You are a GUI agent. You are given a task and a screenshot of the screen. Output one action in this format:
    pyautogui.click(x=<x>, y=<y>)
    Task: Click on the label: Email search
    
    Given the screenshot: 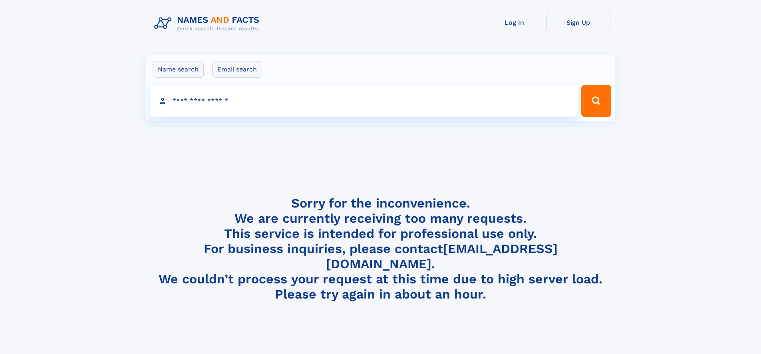 What is the action you would take?
    pyautogui.click(x=237, y=69)
    